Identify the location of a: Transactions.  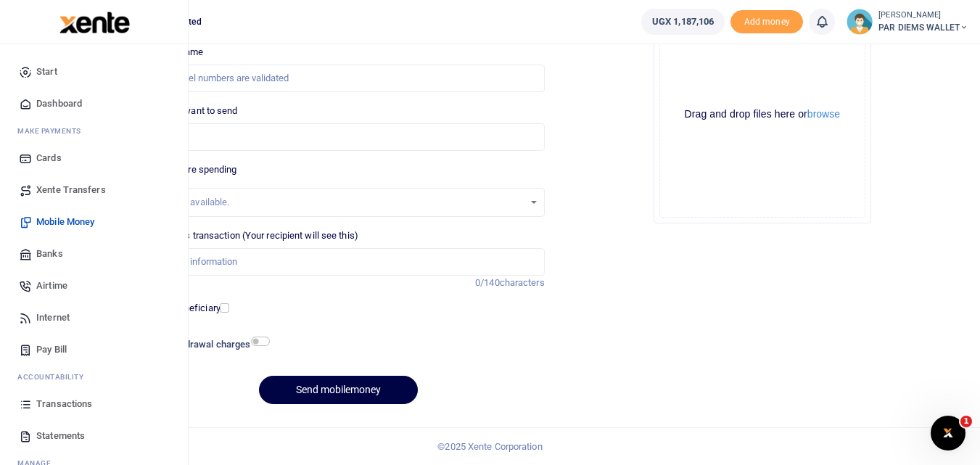
(94, 404).